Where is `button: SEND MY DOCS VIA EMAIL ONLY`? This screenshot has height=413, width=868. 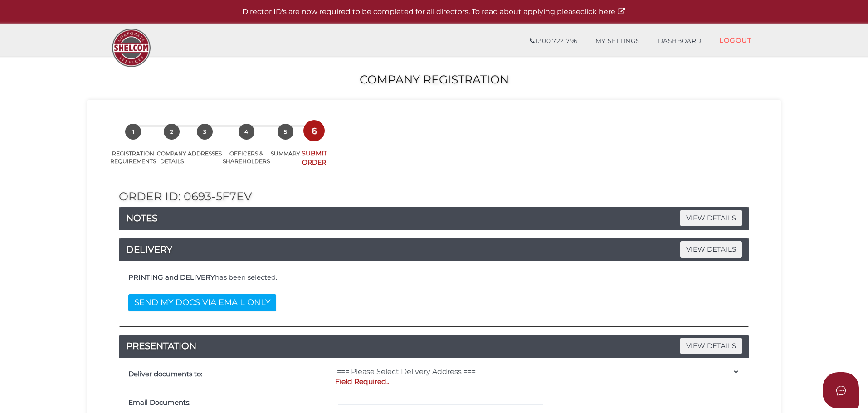
button: SEND MY DOCS VIA EMAIL ONLY is located at coordinates (202, 302).